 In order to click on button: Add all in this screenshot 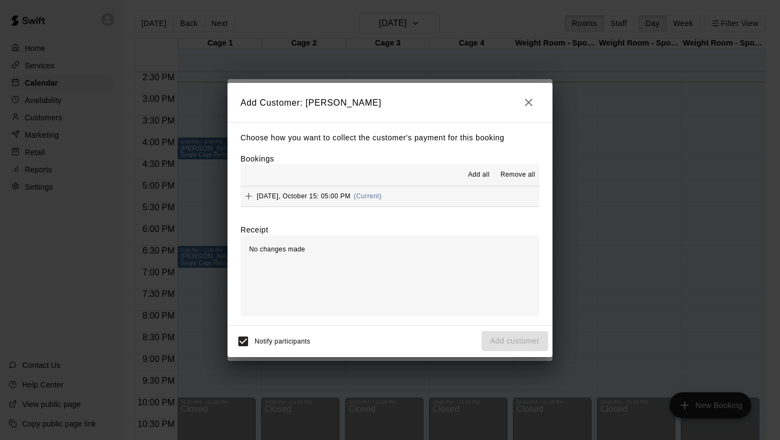, I will do `click(479, 175)`.